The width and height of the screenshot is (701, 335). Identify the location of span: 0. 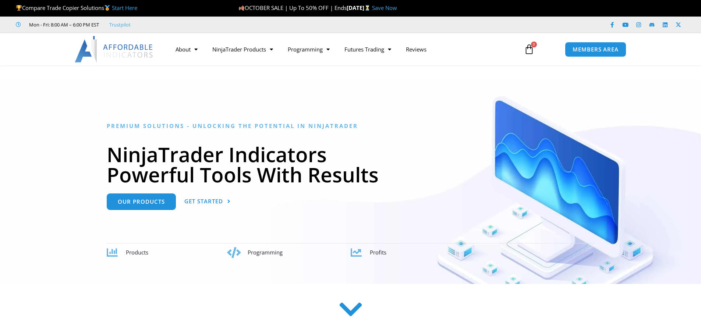
(534, 45).